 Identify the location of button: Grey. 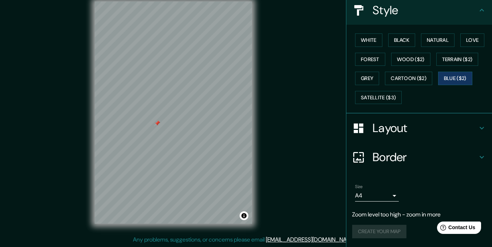
(367, 78).